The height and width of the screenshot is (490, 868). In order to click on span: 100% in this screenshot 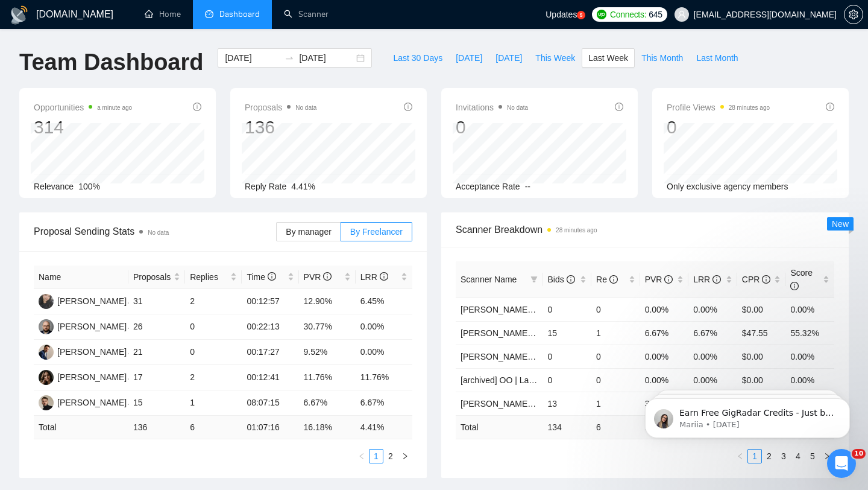, I will do `click(89, 186)`.